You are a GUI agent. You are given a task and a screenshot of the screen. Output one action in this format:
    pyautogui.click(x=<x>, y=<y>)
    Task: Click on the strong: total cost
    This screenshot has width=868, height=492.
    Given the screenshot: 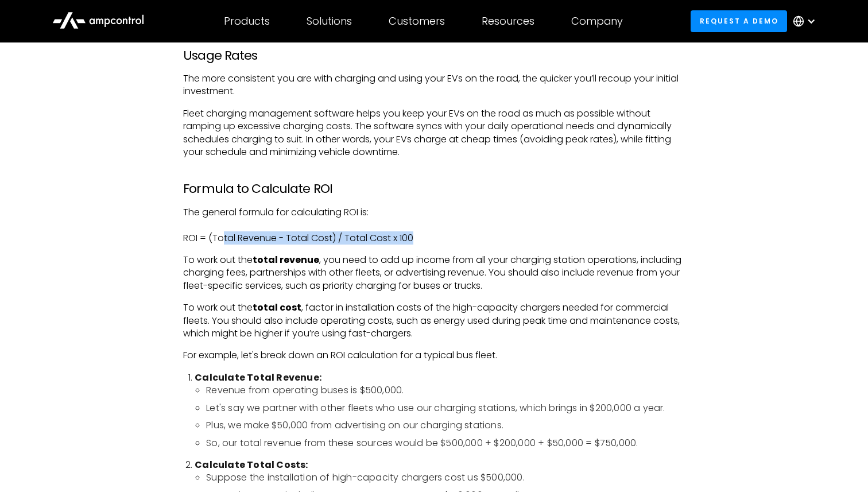 What is the action you would take?
    pyautogui.click(x=277, y=308)
    